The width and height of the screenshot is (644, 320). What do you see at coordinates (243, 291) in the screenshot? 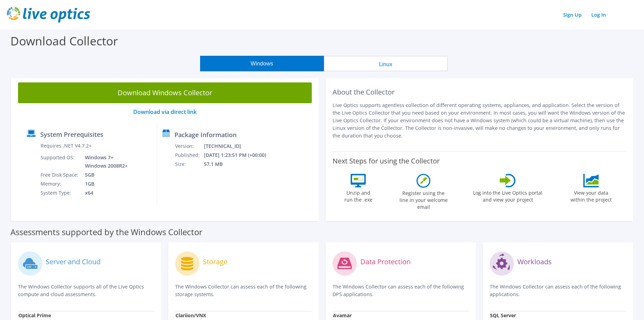
I see `p: The Windows Collector can assess each of the following storage systems.` at bounding box center [243, 291].